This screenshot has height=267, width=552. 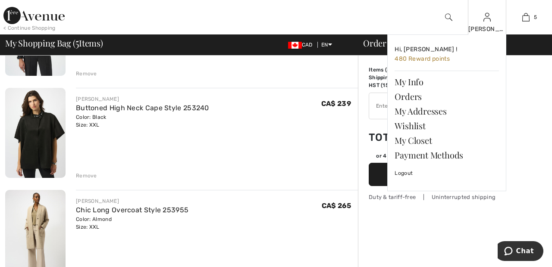 What do you see at coordinates (447, 97) in the screenshot?
I see `a: Orders` at bounding box center [447, 97].